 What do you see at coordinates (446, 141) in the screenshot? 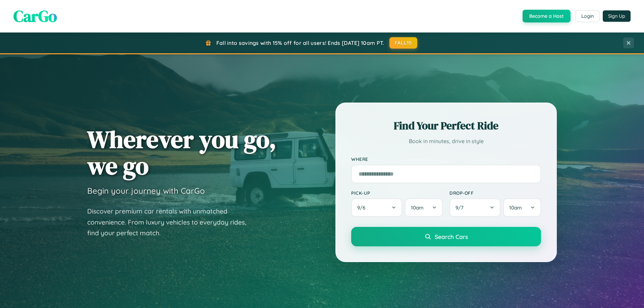
I see `p: Book in minutes, drive in style` at bounding box center [446, 141].